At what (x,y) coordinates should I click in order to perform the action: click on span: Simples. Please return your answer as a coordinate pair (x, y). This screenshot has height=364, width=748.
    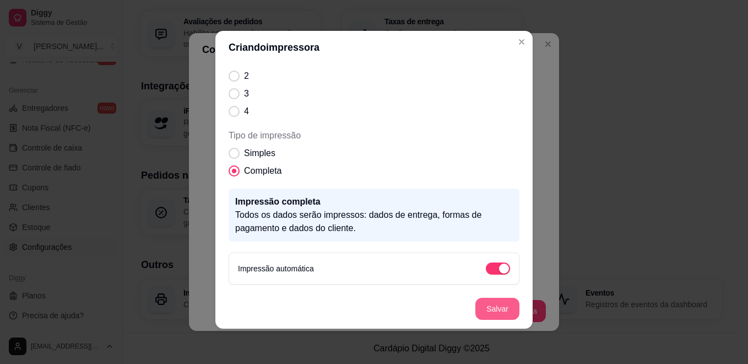
    Looking at the image, I should click on (260, 153).